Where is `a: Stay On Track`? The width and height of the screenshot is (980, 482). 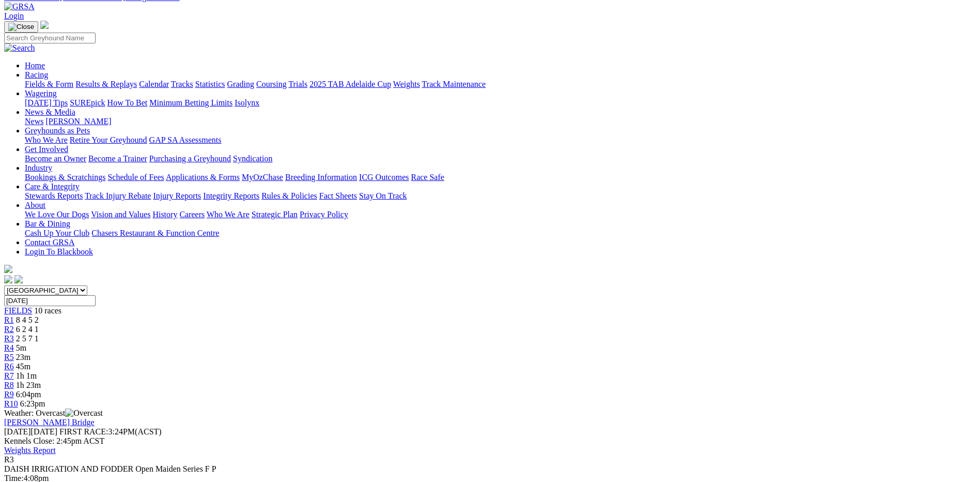
a: Stay On Track is located at coordinates (383, 196).